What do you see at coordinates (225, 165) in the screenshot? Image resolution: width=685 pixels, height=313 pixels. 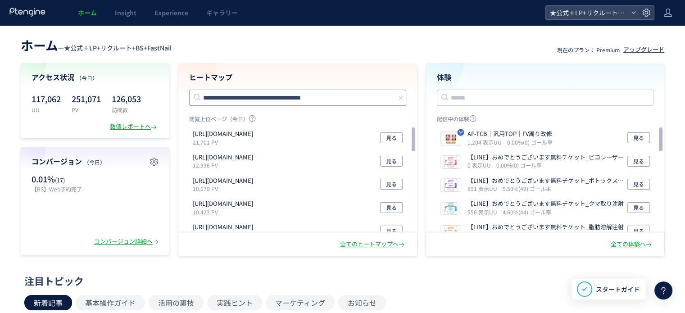 I see `p: 12,936 PV` at bounding box center [225, 165].